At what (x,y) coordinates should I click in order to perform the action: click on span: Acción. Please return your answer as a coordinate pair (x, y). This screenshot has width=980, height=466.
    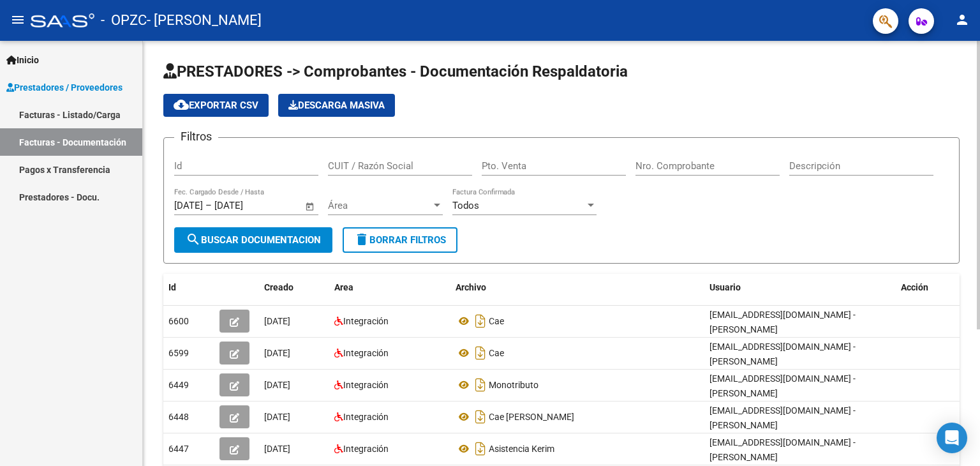
    Looking at the image, I should click on (915, 287).